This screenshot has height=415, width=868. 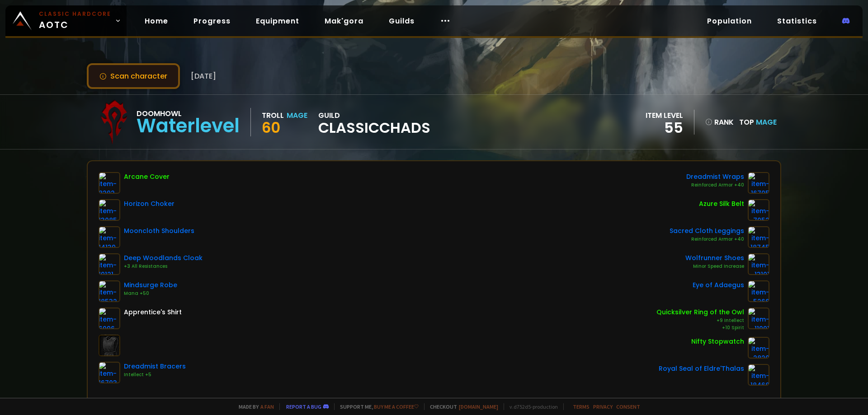 What do you see at coordinates (758, 348) in the screenshot?
I see `img: item-2820` at bounding box center [758, 348].